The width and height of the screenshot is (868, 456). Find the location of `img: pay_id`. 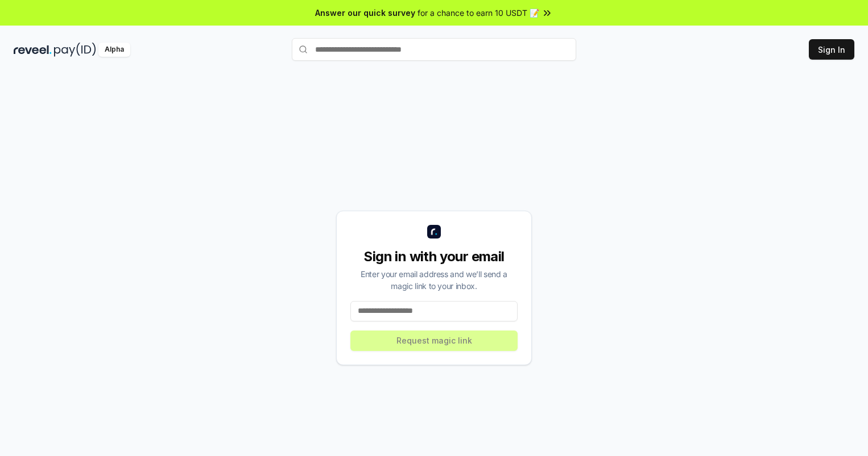

img: pay_id is located at coordinates (75, 49).